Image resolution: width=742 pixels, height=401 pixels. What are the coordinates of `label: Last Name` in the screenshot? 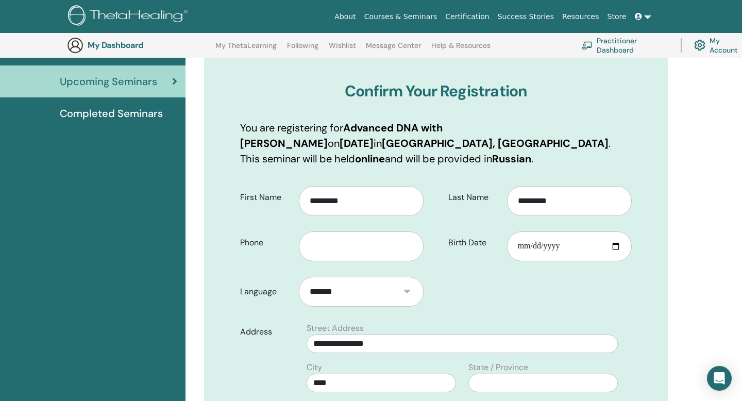 It's located at (474, 197).